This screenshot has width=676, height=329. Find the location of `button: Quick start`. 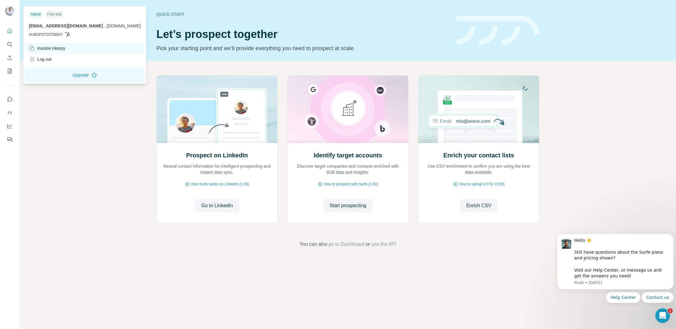

button: Quick start is located at coordinates (10, 31).